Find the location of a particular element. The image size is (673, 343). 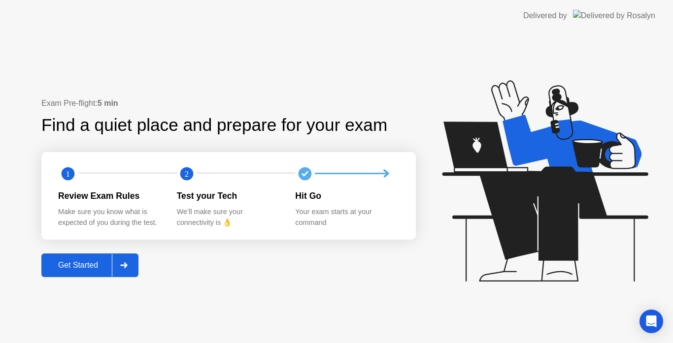

img: Delivered by Rosalyn is located at coordinates (614, 15).